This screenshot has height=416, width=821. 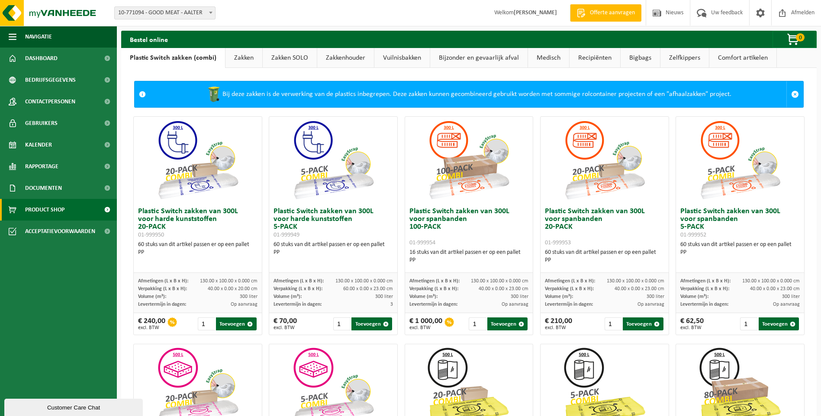 I want to click on span: 01-999953, so click(x=558, y=243).